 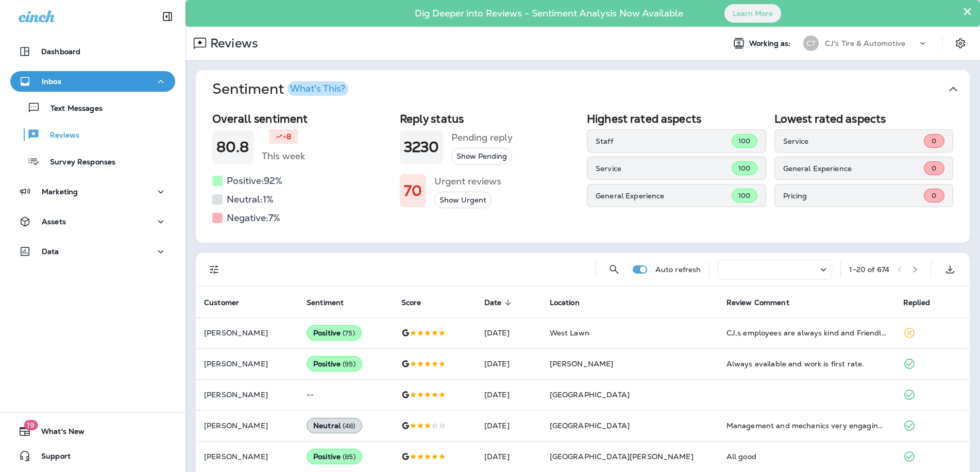 What do you see at coordinates (806, 333) in the screenshot?
I see `div: CJ,s employees are always kind and Friendly. So far I have done business at the Birdsboro shop an...` at bounding box center [806, 333].